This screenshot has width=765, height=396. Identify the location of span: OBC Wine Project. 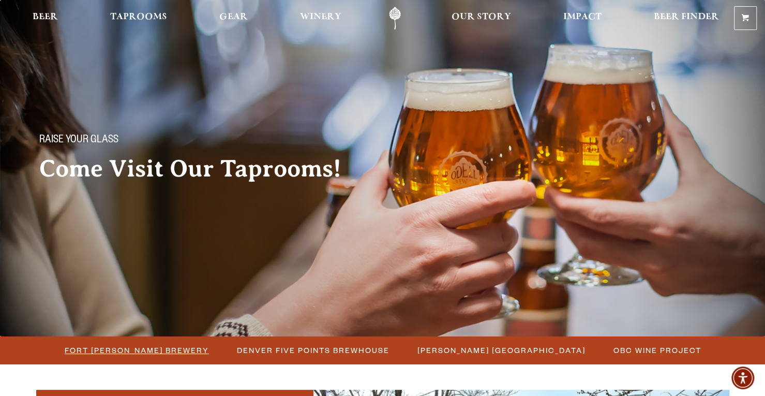
(657, 349).